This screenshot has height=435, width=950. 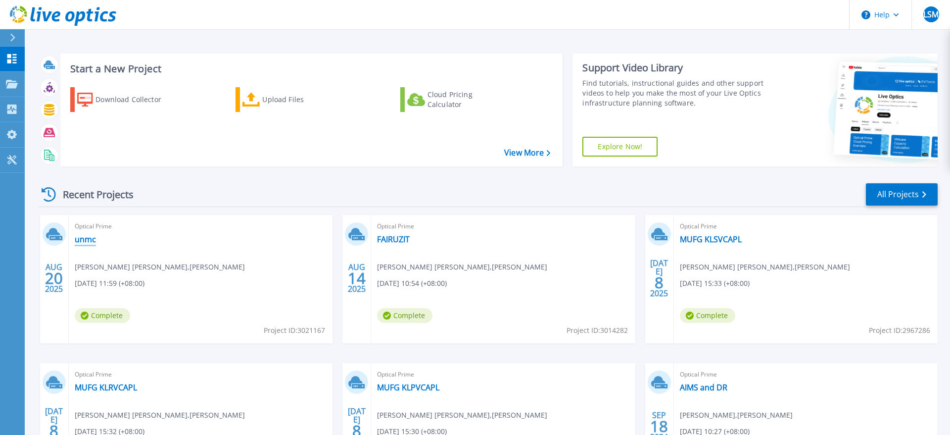 What do you see at coordinates (54, 278) in the screenshot?
I see `span: 20` at bounding box center [54, 278].